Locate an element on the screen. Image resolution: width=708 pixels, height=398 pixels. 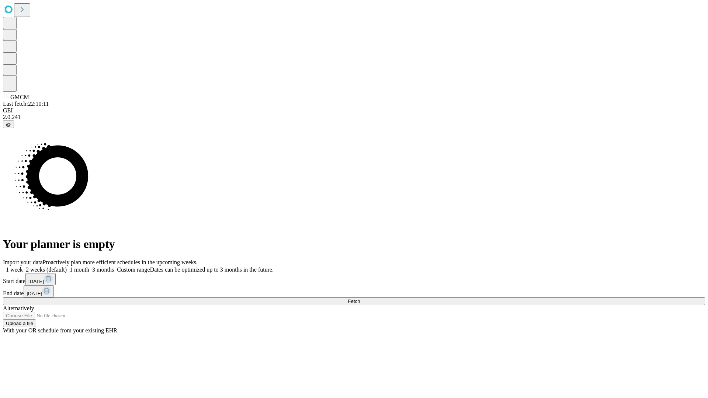
span: With your OR schedule from your existing EHR is located at coordinates (60, 330).